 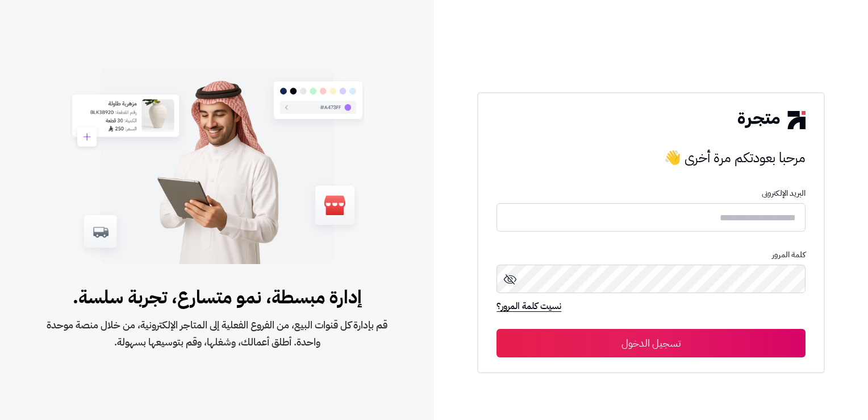 What do you see at coordinates (651, 343) in the screenshot?
I see `button: تسجيل الدخول` at bounding box center [651, 343].